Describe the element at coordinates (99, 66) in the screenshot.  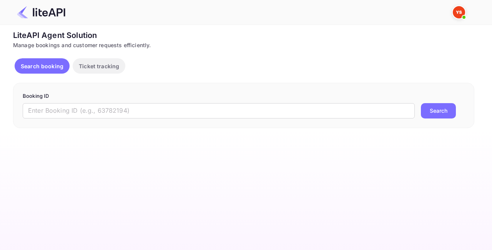
I see `p: Ticket tracking` at that location.